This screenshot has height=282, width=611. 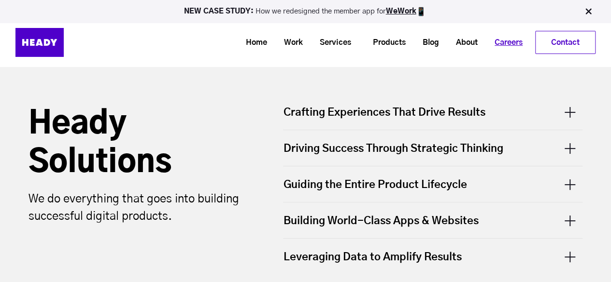 What do you see at coordinates (252, 42) in the screenshot?
I see `a: Home` at bounding box center [252, 42].